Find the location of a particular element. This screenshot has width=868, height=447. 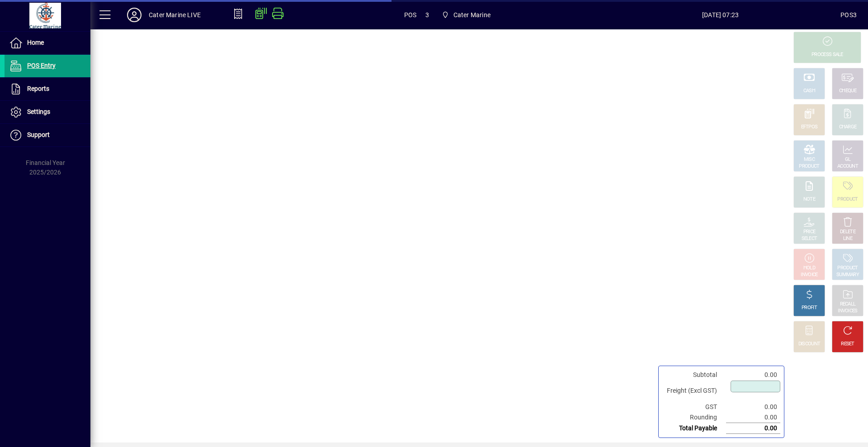

div: RECALL is located at coordinates (848, 304).